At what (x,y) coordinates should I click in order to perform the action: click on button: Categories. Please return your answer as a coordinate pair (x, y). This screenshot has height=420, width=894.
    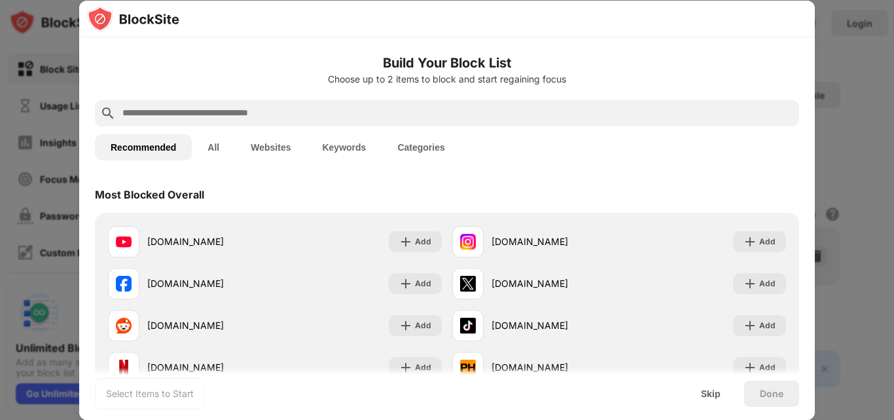
    Looking at the image, I should click on (421, 147).